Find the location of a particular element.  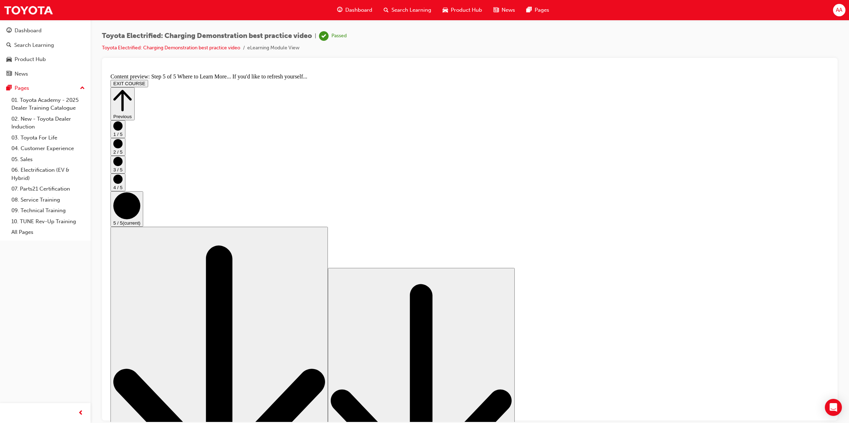

a: 08. Service Training is located at coordinates (48, 200).